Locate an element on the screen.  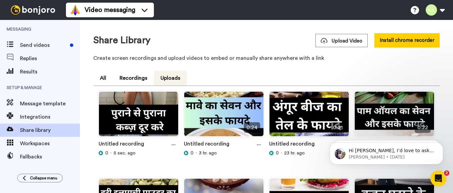
span: Message template is located at coordinates (50, 104).